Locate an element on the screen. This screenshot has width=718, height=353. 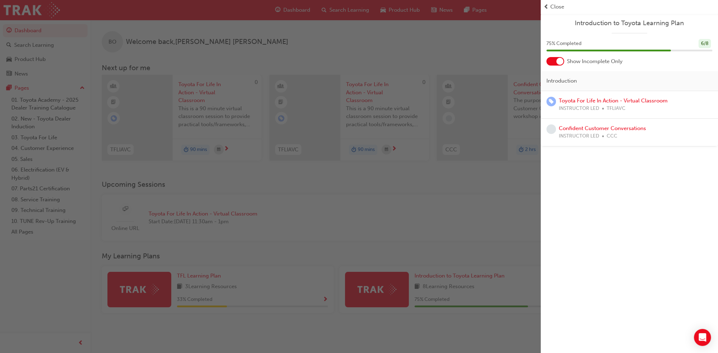
span: Show Incomplete Only is located at coordinates (594, 61).